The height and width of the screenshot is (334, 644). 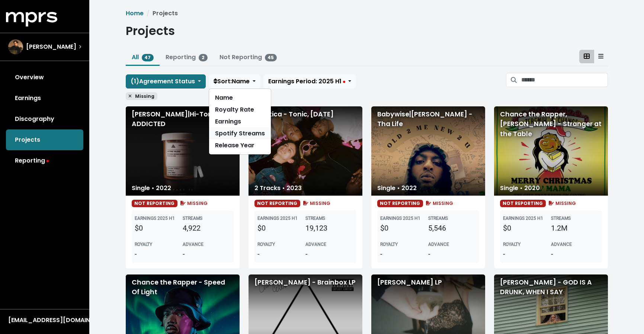 I want to click on div: 2 Tracks • 2023, so click(x=278, y=188).